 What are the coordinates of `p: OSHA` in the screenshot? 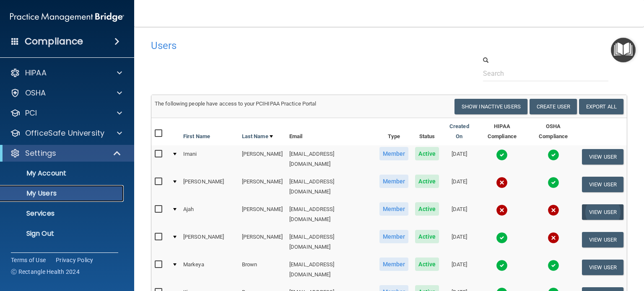 It's located at (36, 93).